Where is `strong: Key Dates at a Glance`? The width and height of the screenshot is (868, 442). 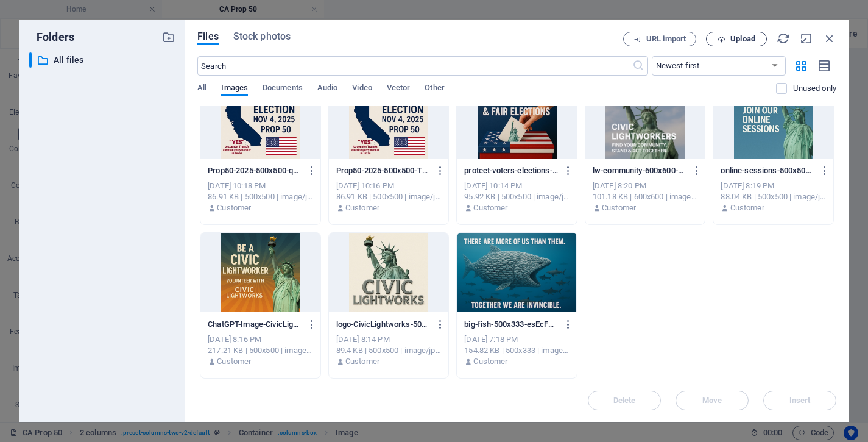
strong: Key Dates at a Glance is located at coordinates (68, 418).